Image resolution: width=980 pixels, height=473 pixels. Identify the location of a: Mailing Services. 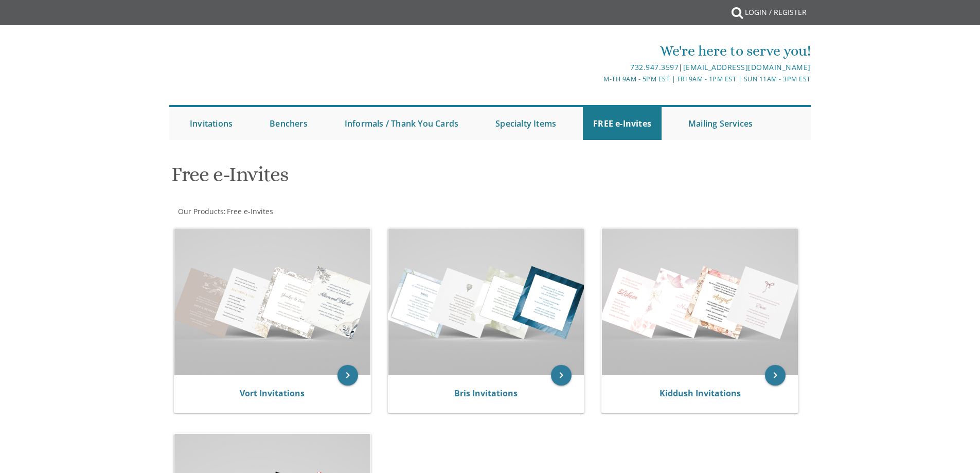
(720, 124).